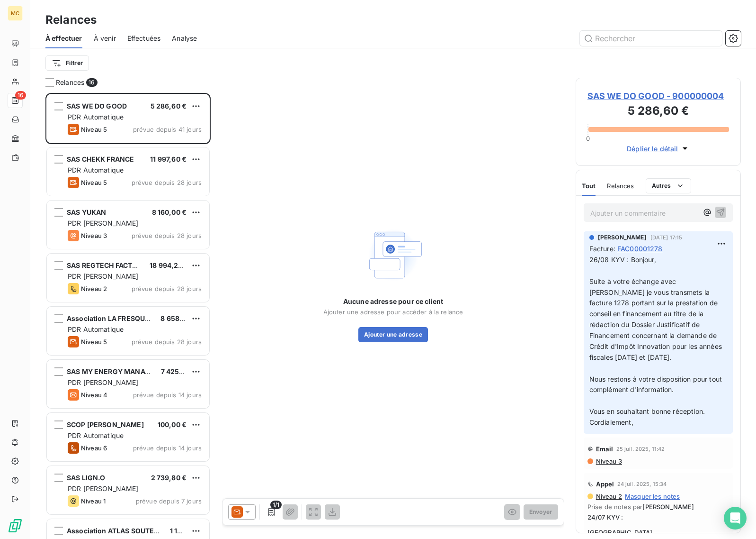 The width and height of the screenshot is (756, 539). What do you see at coordinates (657, 384) in the screenshot?
I see `span: Nous restons à votre disposition pour tout complément d'information.` at bounding box center [657, 384].